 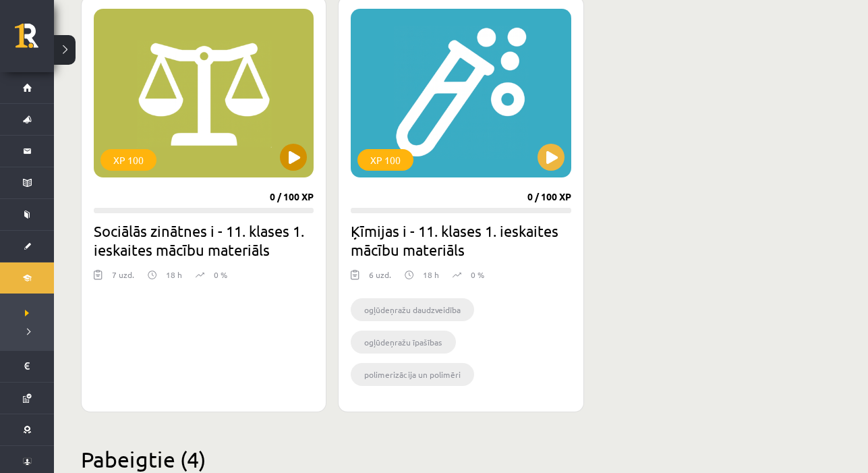 What do you see at coordinates (403, 342) in the screenshot?
I see `li: ogļūdeņražu īpašības` at bounding box center [403, 342].